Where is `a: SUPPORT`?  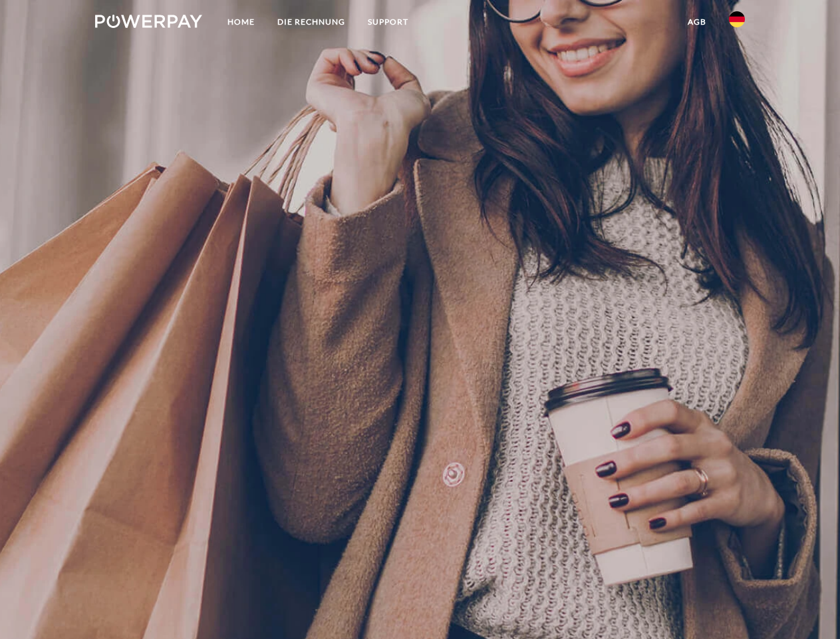 a: SUPPORT is located at coordinates (388, 22).